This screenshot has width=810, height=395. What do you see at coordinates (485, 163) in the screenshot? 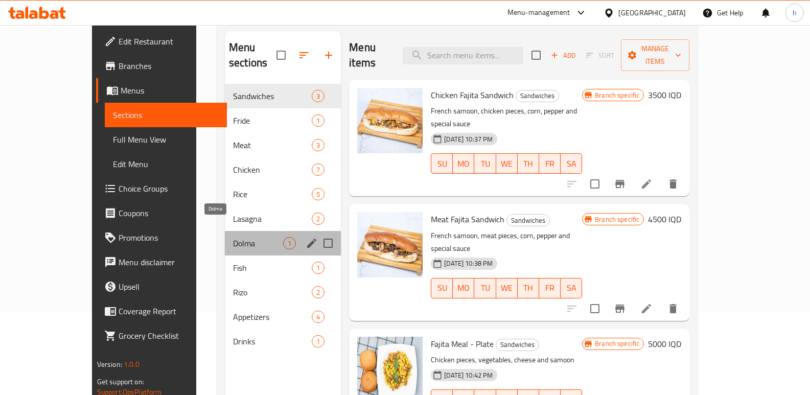
I see `button: TU` at bounding box center [485, 163].